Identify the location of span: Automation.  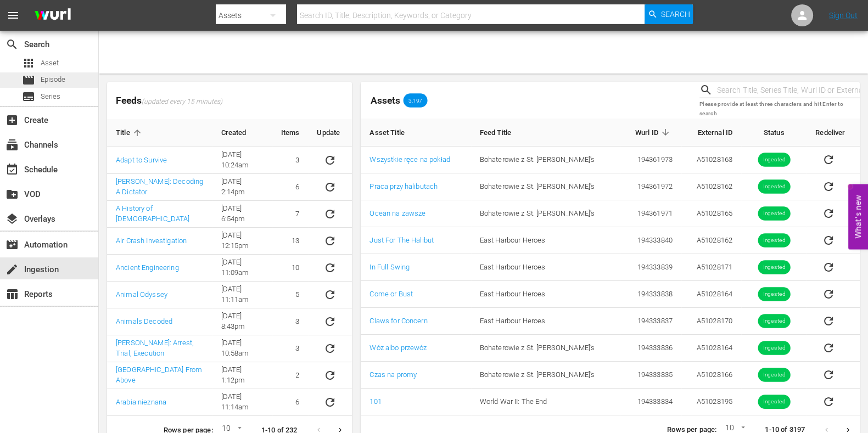
(12, 245).